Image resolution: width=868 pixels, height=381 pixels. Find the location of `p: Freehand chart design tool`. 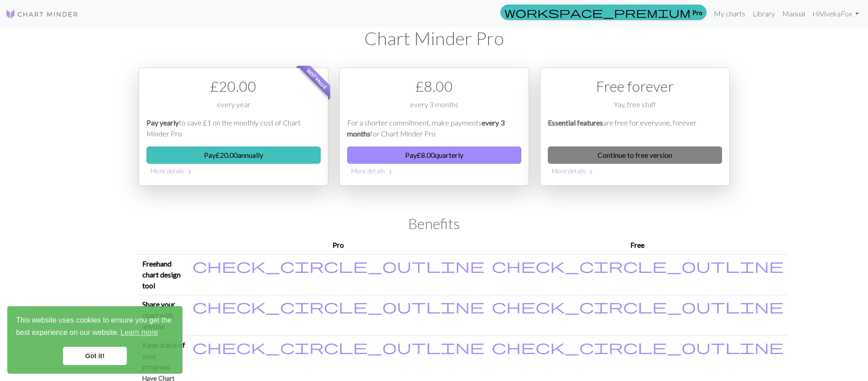

p: Freehand chart design tool is located at coordinates (163, 275).